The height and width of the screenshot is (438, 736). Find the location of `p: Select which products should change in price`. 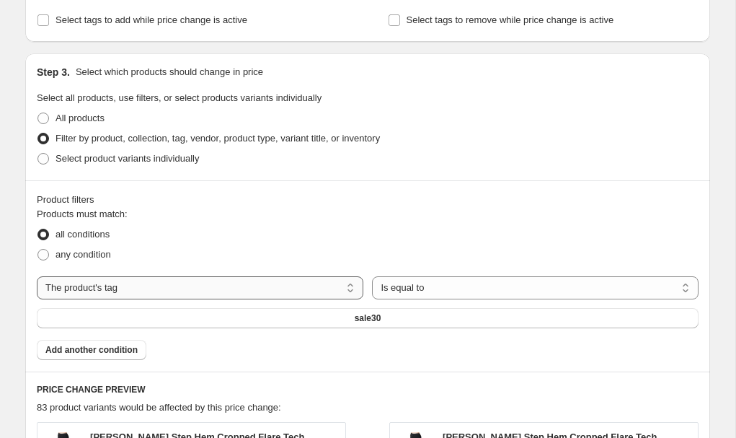

p: Select which products should change in price is located at coordinates (169, 72).